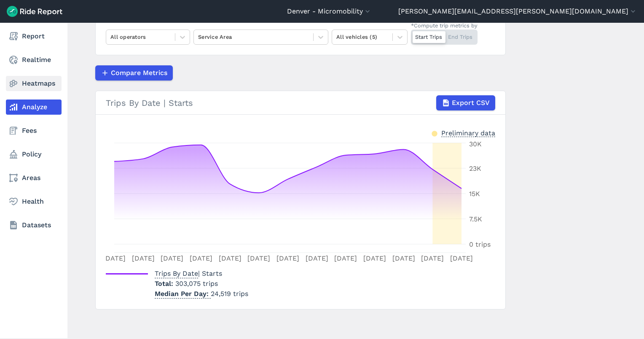 The image size is (644, 339). What do you see at coordinates (35, 12) in the screenshot?
I see `img: Ride Report` at bounding box center [35, 12].